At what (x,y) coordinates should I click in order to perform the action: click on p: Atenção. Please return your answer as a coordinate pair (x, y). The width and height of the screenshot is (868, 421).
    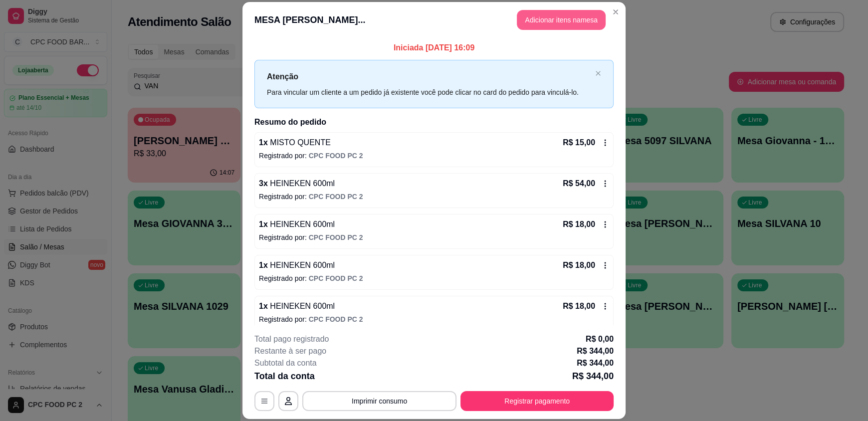
    Looking at the image, I should click on (429, 76).